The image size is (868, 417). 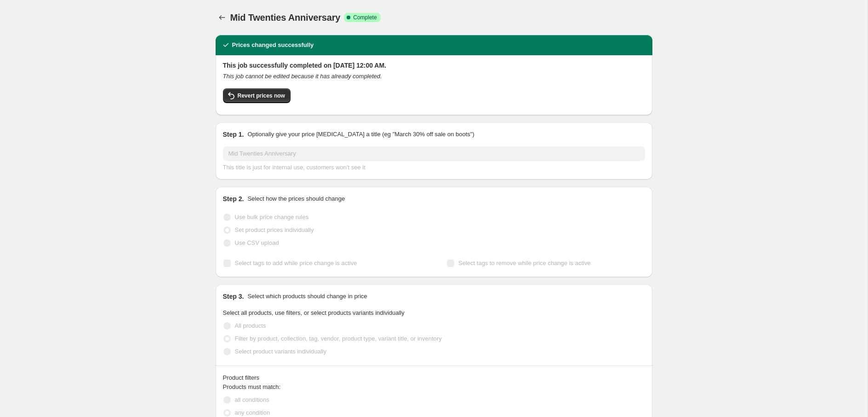 I want to click on span: Set product prices individually, so click(x=274, y=229).